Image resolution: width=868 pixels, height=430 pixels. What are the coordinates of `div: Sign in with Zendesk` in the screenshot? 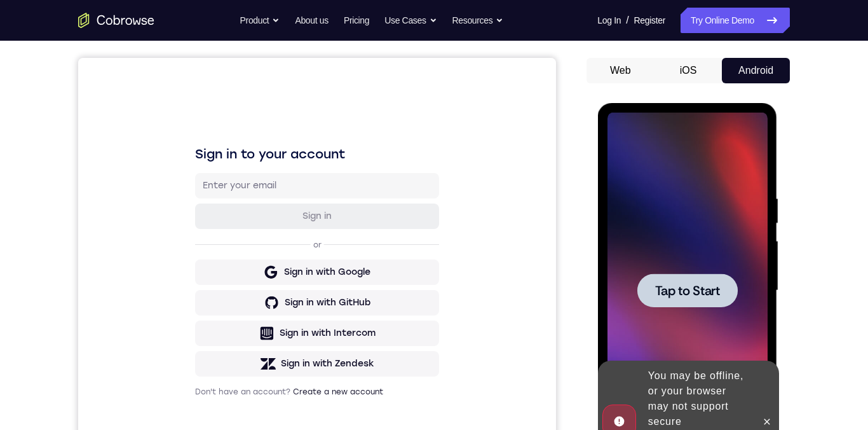 It's located at (249, 306).